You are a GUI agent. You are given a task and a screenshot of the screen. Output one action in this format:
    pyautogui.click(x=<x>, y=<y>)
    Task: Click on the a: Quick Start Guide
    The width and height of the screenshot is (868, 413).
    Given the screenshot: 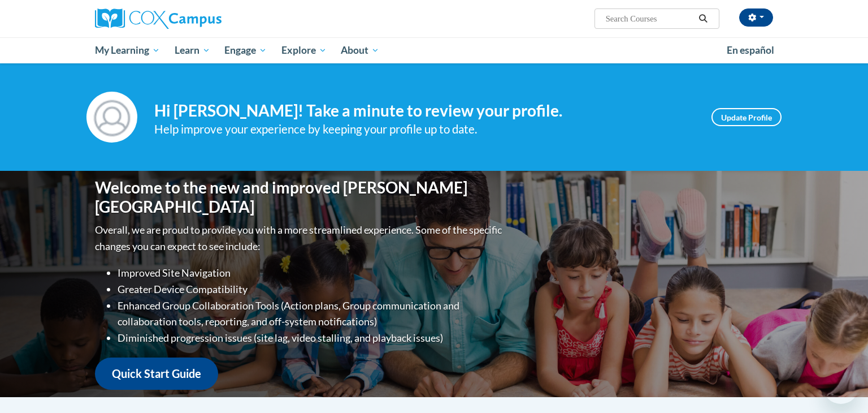 What is the action you would take?
    pyautogui.click(x=156, y=374)
    